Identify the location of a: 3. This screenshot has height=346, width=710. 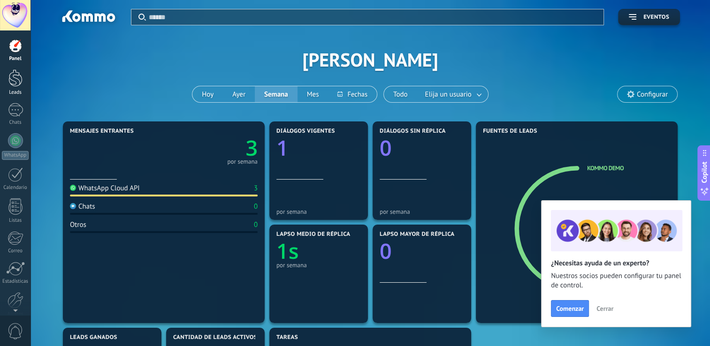
(211, 148).